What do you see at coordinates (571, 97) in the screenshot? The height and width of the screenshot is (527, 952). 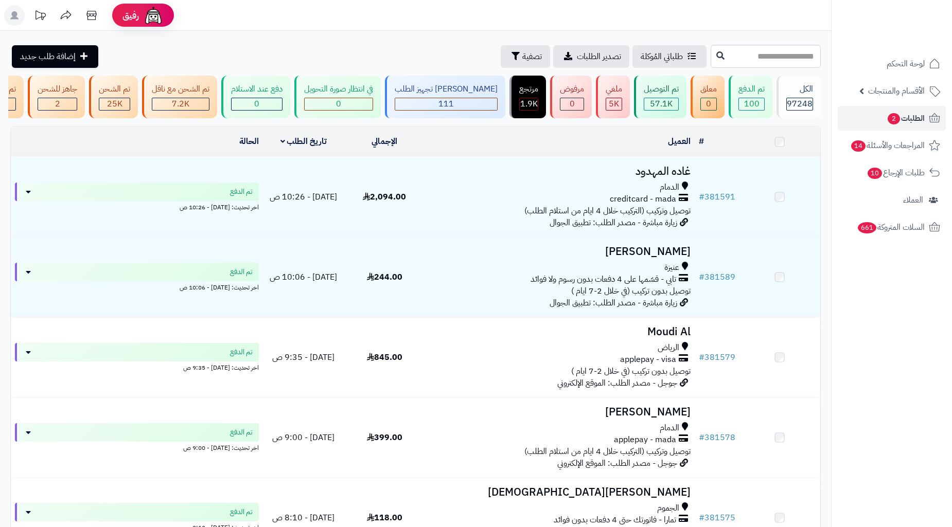 I see `a: مرفوض 0` at bounding box center [571, 97].